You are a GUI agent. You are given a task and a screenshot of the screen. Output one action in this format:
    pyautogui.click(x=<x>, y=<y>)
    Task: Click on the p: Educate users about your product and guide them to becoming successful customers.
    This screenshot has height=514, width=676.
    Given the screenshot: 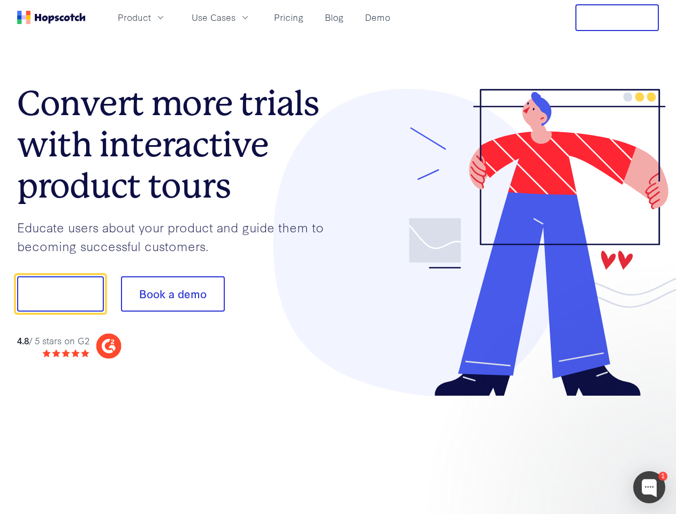 What is the action you would take?
    pyautogui.click(x=178, y=236)
    